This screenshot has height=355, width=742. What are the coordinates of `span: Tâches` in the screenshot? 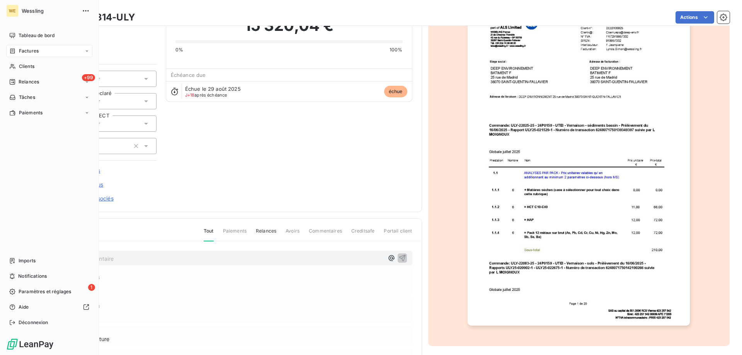 It's located at (27, 97).